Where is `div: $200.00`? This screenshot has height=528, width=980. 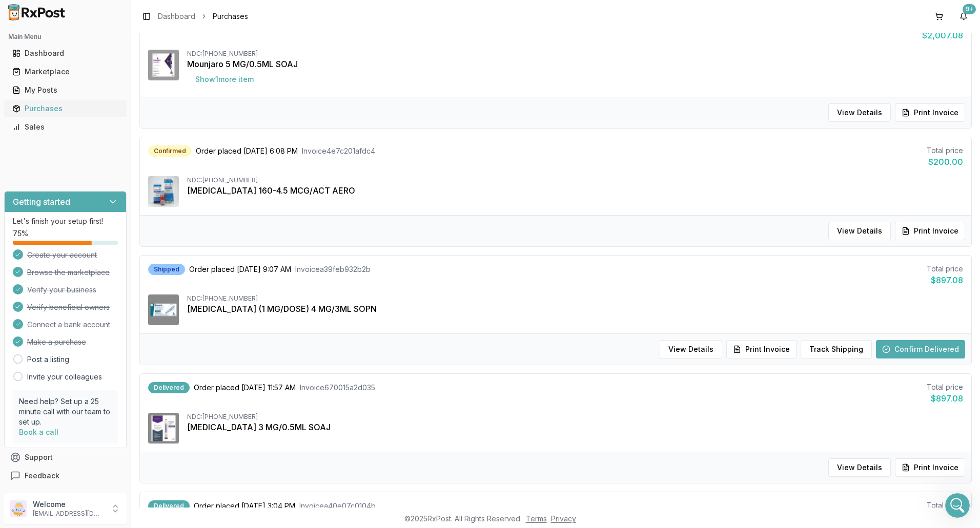 div: $200.00 is located at coordinates (944, 162).